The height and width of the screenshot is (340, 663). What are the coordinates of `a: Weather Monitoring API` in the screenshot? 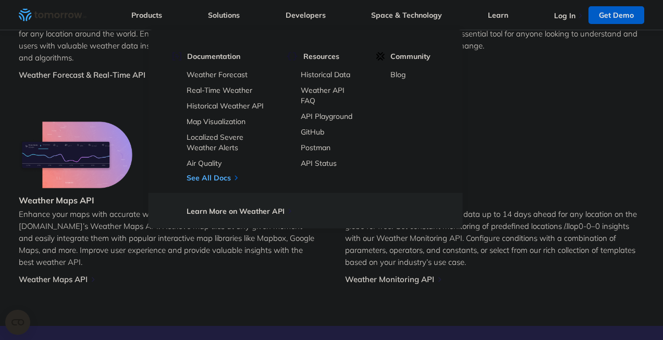 It's located at (389, 279).